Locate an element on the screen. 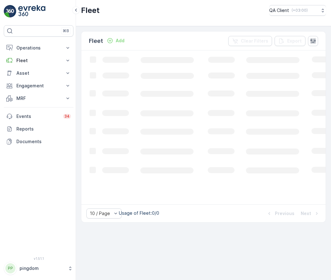 Image resolution: width=331 pixels, height=280 pixels. p: pingdom is located at coordinates (42, 269).